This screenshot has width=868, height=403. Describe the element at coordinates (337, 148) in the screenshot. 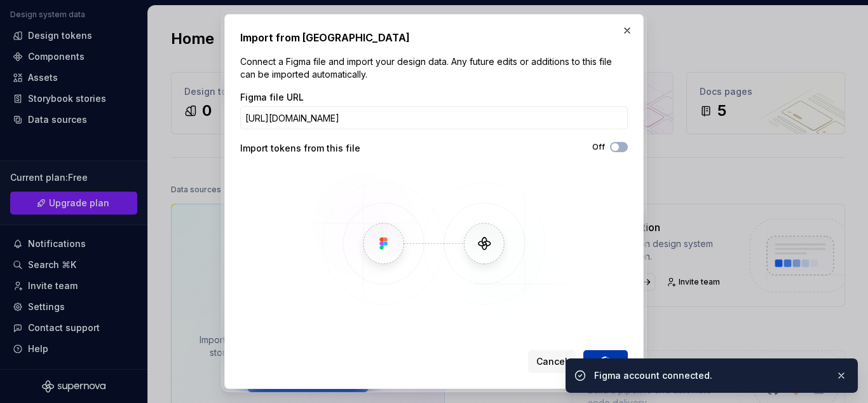

I see `div: Import tokens from this file` at that location.